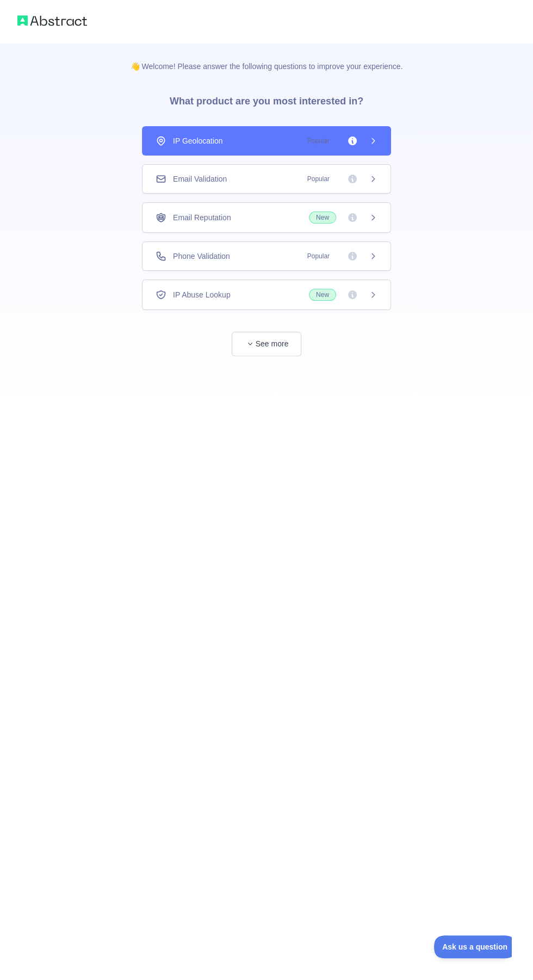  I want to click on button: See more, so click(266, 343).